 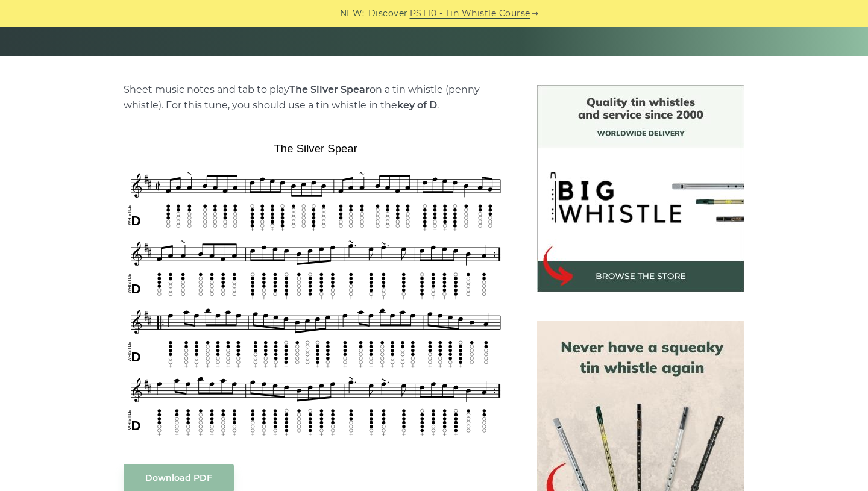 What do you see at coordinates (316, 288) in the screenshot?
I see `img: The Silver Spear Tin Whistle Tabs & Sheet Music` at bounding box center [316, 288].